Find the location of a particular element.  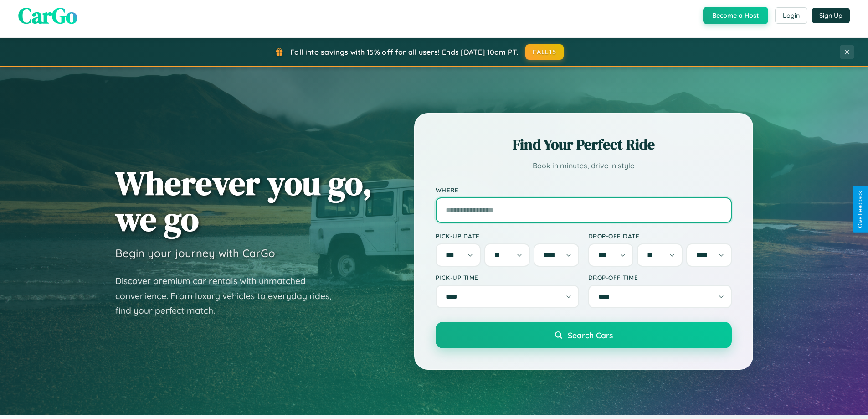

div: Give Feedback is located at coordinates (860, 209).